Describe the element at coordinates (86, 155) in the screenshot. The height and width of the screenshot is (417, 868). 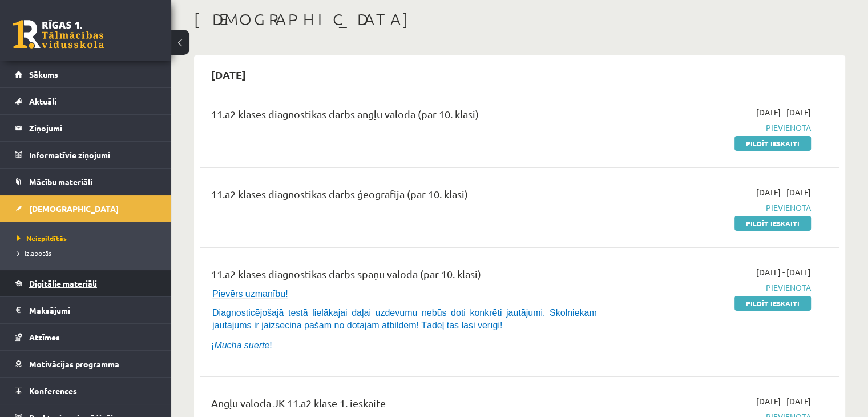
I see `a: Informatīvie ziņojumi` at that location.